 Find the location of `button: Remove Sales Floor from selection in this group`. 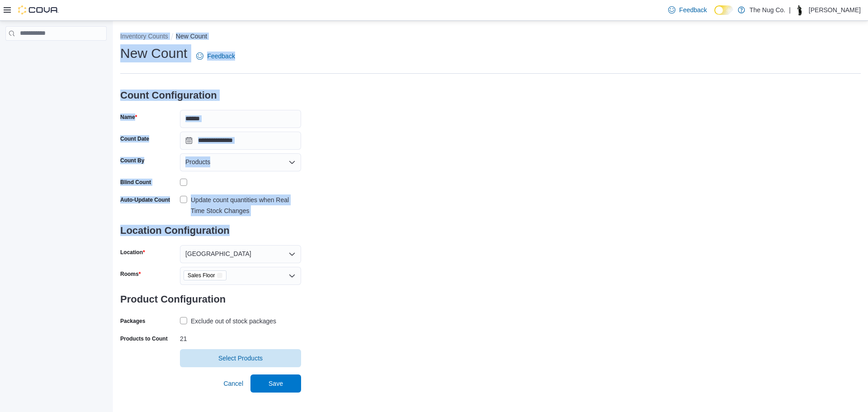

button: Remove Sales Floor from selection in this group is located at coordinates (220, 276).